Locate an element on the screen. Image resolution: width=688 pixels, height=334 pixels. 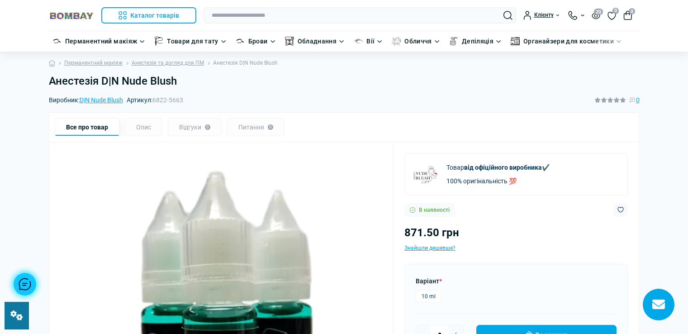
img: Вії is located at coordinates (358, 41).